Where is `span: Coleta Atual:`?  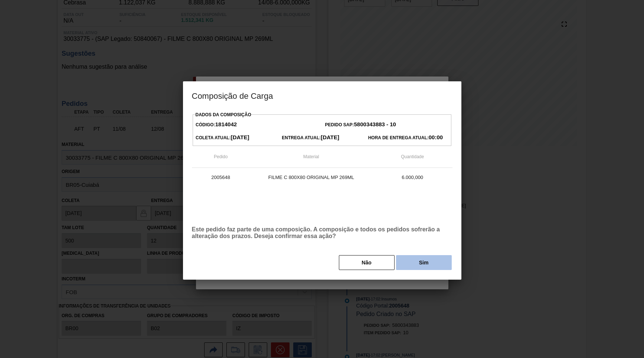
span: Coleta Atual: is located at coordinates (223, 138).